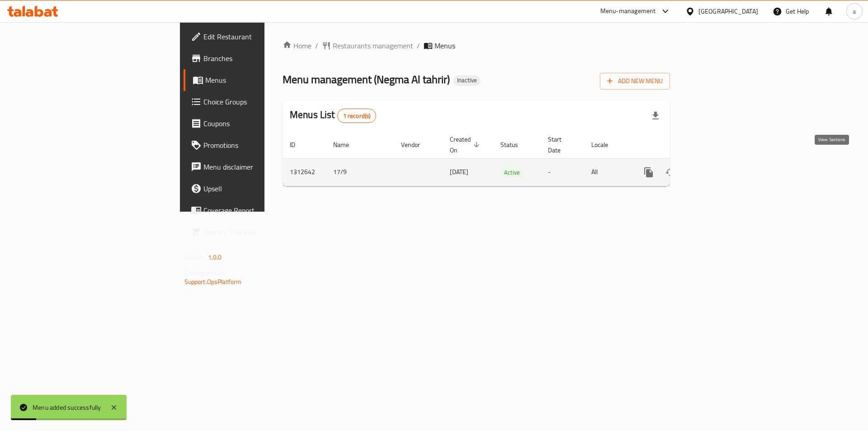 This screenshot has width=868, height=431. I want to click on table: enhanced table, so click(507, 159).